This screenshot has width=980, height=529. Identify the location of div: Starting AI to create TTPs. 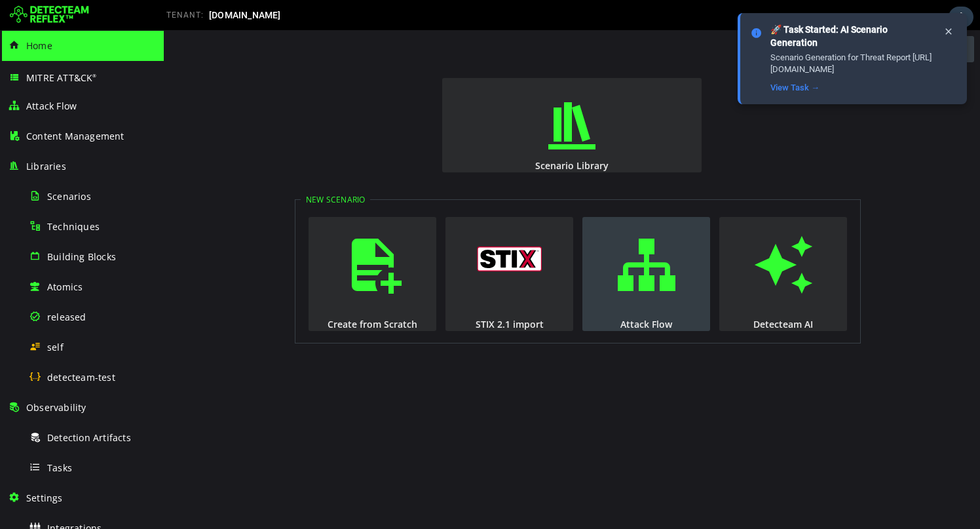
(732, 20).